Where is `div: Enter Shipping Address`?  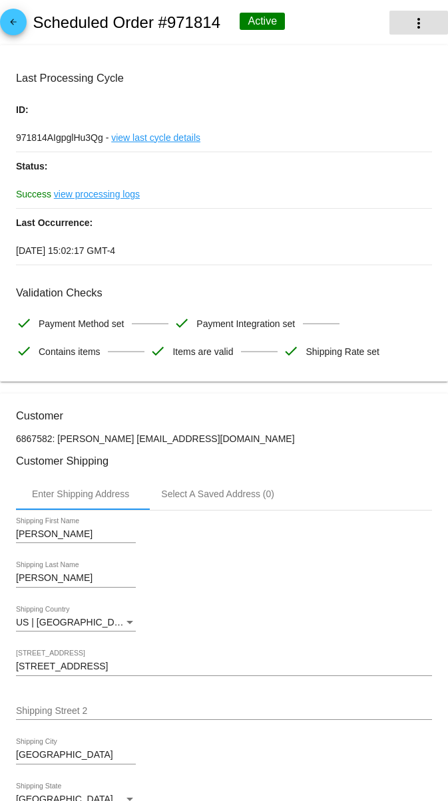
div: Enter Shipping Address is located at coordinates (80, 494).